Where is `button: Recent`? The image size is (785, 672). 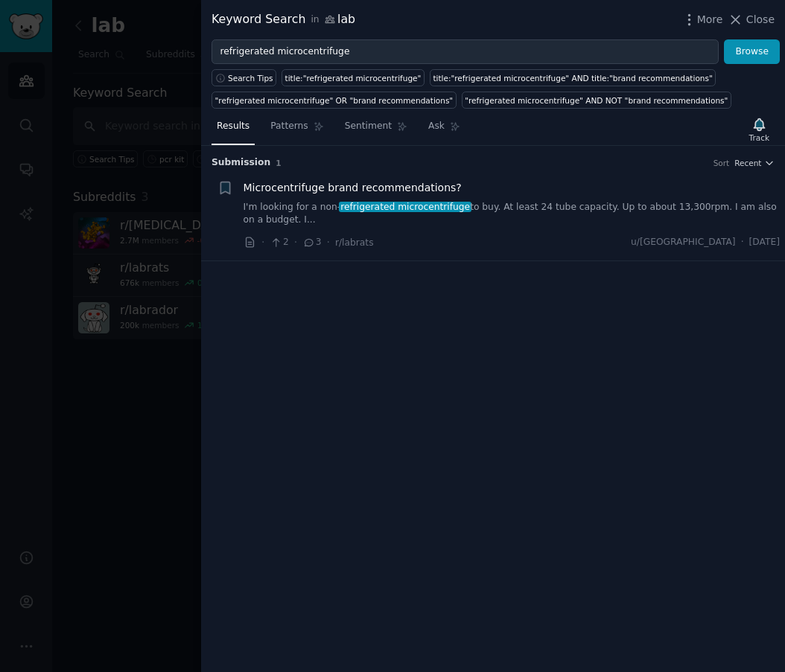 button: Recent is located at coordinates (754, 163).